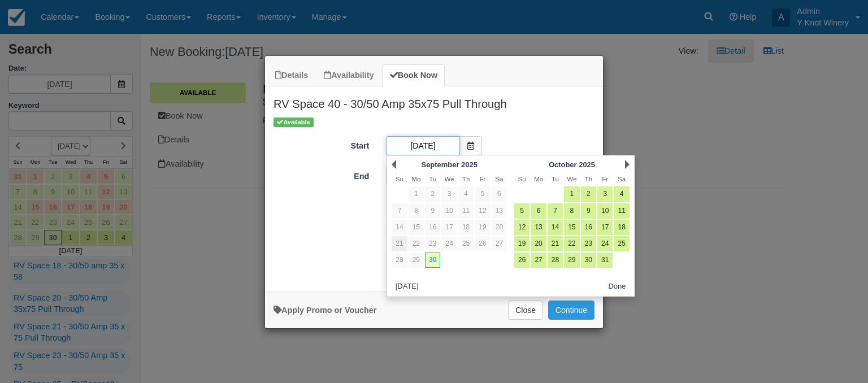  What do you see at coordinates (571, 310) in the screenshot?
I see `button: Add to Booking` at bounding box center [571, 310].